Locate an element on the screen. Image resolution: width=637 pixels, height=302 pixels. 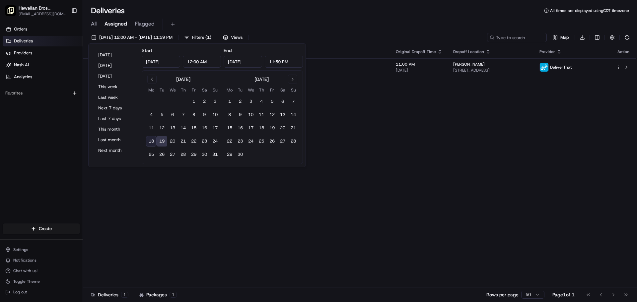
th: Sunday is located at coordinates (293, 90).